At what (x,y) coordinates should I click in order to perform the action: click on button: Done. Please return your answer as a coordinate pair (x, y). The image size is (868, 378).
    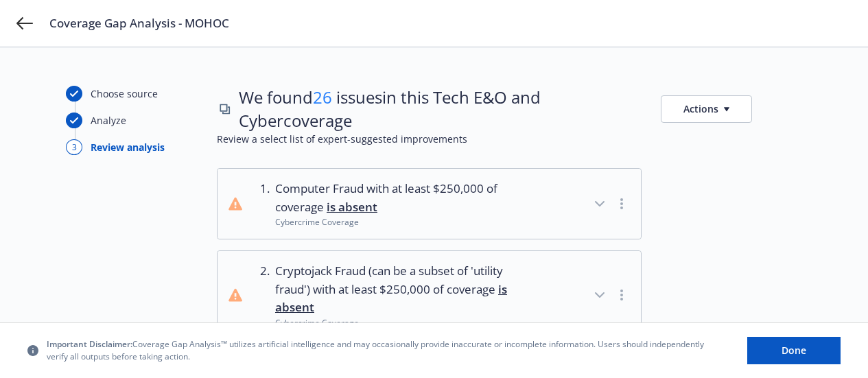
    Looking at the image, I should click on (794, 351).